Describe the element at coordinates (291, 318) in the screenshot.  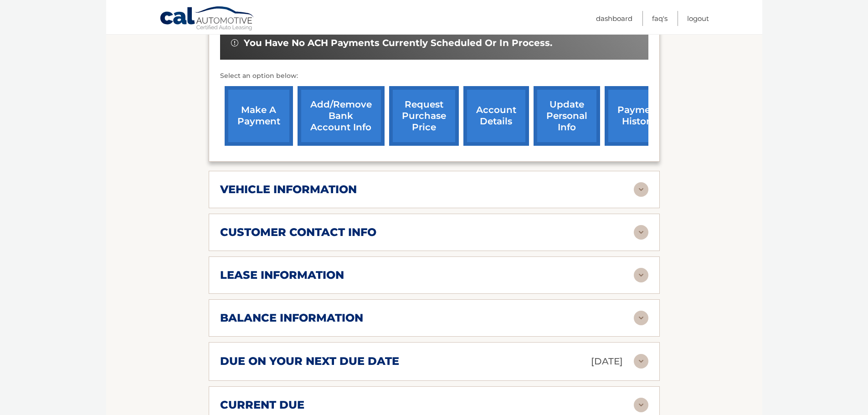
I see `h2: balance information` at that location.